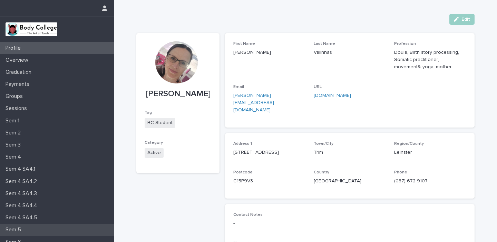  What do you see at coordinates (466, 19) in the screenshot?
I see `span: Edit` at bounding box center [466, 19].